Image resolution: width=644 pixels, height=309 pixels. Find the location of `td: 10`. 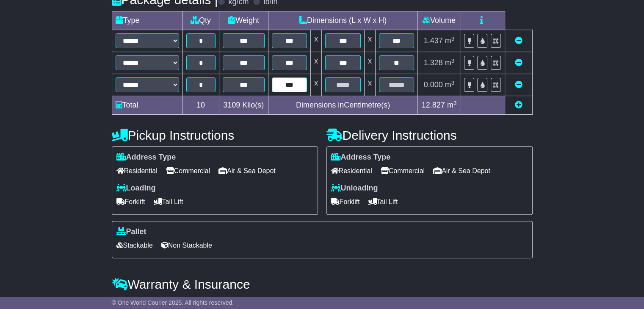

td: 10 is located at coordinates (201, 105).